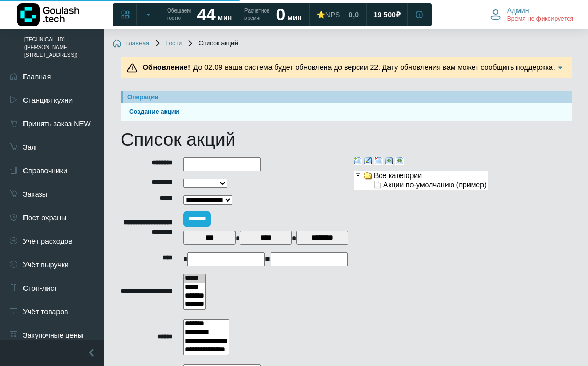 The height and width of the screenshot is (366, 588). I want to click on a: Главная, so click(131, 44).